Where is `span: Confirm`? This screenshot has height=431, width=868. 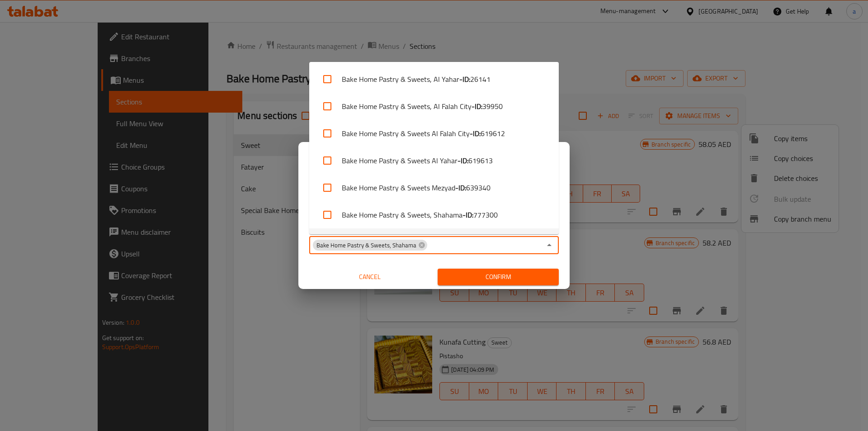 span: Confirm is located at coordinates (498, 277).